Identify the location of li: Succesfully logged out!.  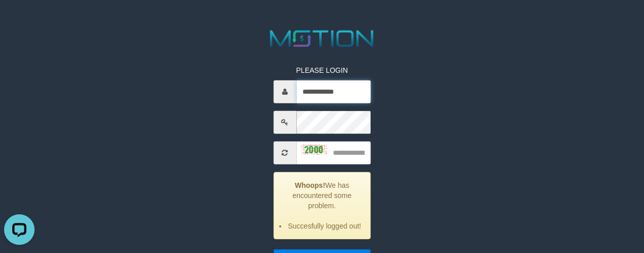
(324, 226).